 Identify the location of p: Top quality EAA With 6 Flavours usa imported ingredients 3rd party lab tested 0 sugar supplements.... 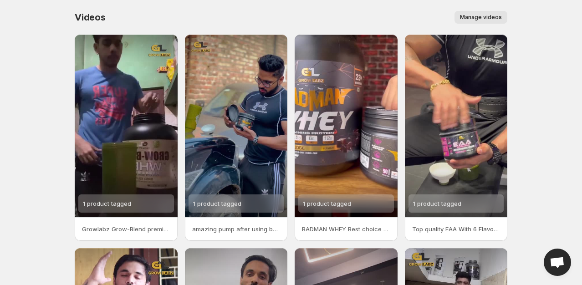
(456, 229).